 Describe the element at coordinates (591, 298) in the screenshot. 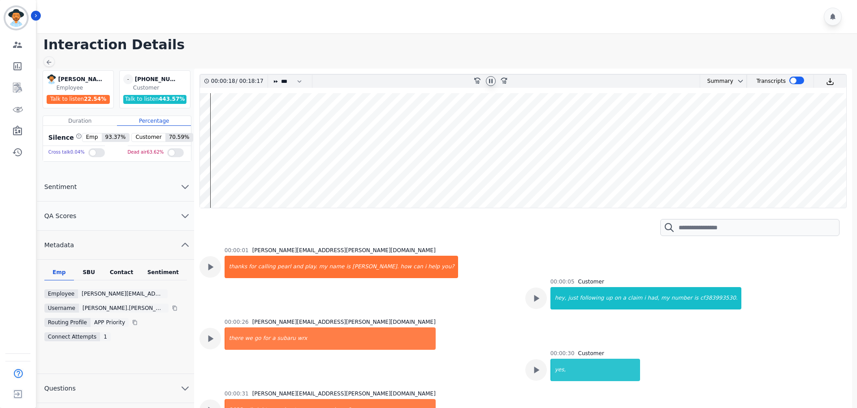

I see `div: following` at that location.